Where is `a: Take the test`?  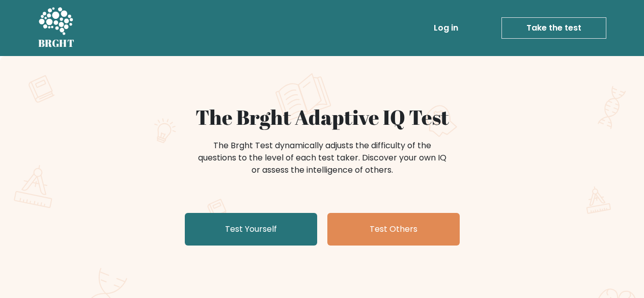
a: Take the test is located at coordinates (554, 28).